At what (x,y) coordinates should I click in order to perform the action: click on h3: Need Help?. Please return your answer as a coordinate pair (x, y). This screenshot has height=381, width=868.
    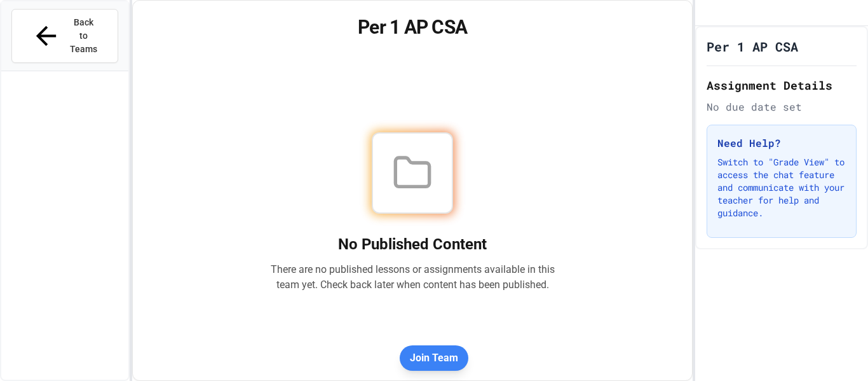
    Looking at the image, I should click on (782, 143).